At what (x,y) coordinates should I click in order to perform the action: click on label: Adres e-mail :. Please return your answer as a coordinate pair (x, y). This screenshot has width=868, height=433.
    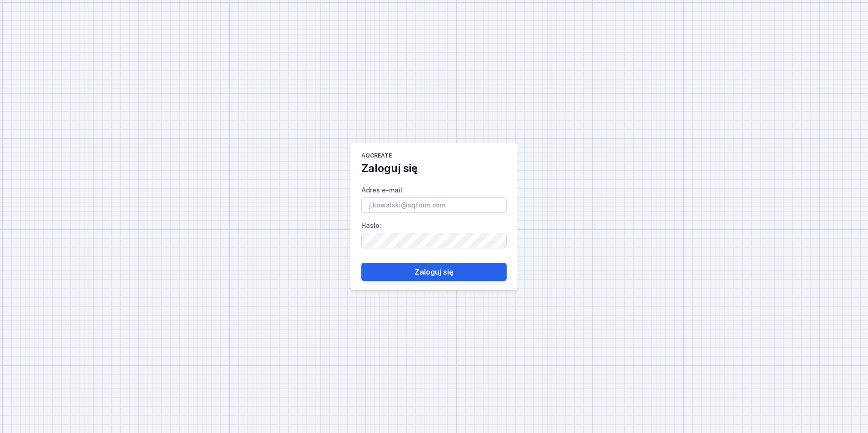
    Looking at the image, I should click on (434, 197).